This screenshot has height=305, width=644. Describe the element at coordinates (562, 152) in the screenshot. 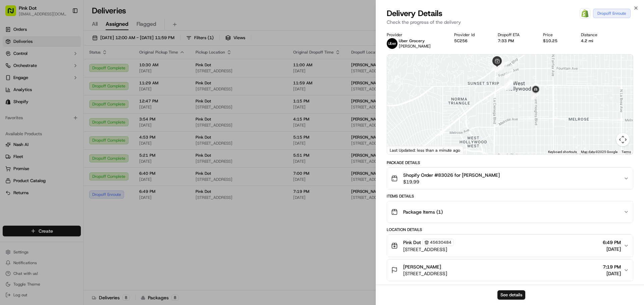

I see `button: Keyboard shortcuts` at that location.